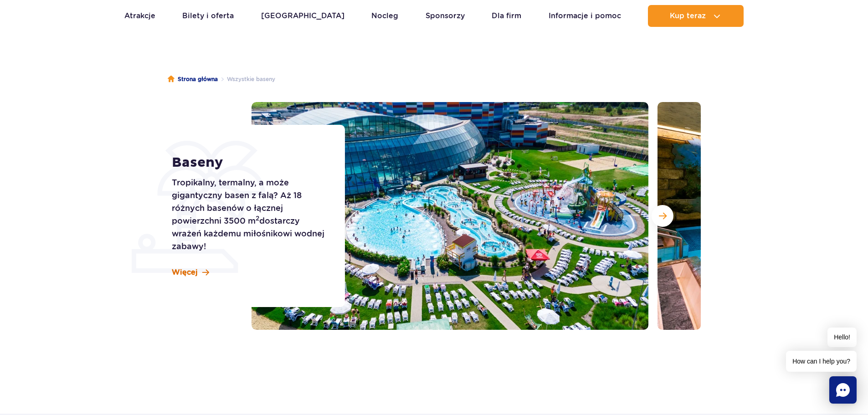 The image size is (868, 415). What do you see at coordinates (184, 272) in the screenshot?
I see `span: Więcej` at bounding box center [184, 272].